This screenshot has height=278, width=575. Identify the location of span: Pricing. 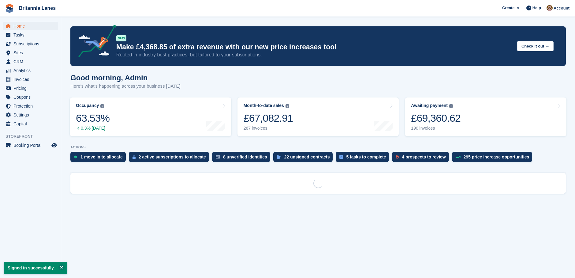
(32, 88).